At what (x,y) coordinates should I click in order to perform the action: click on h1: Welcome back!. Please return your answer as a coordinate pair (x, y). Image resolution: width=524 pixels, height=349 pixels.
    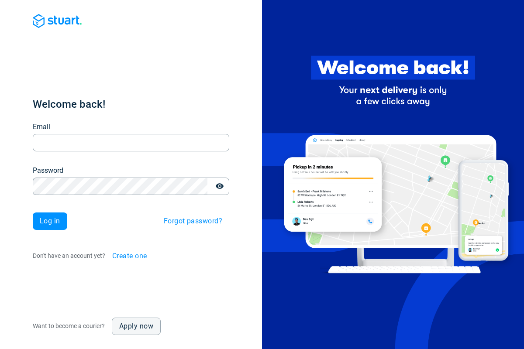
    Looking at the image, I should click on (131, 104).